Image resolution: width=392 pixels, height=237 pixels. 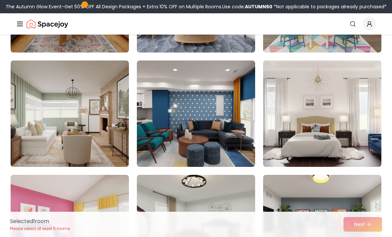 What do you see at coordinates (47, 24) in the screenshot?
I see `a: Spacejoy` at bounding box center [47, 24].